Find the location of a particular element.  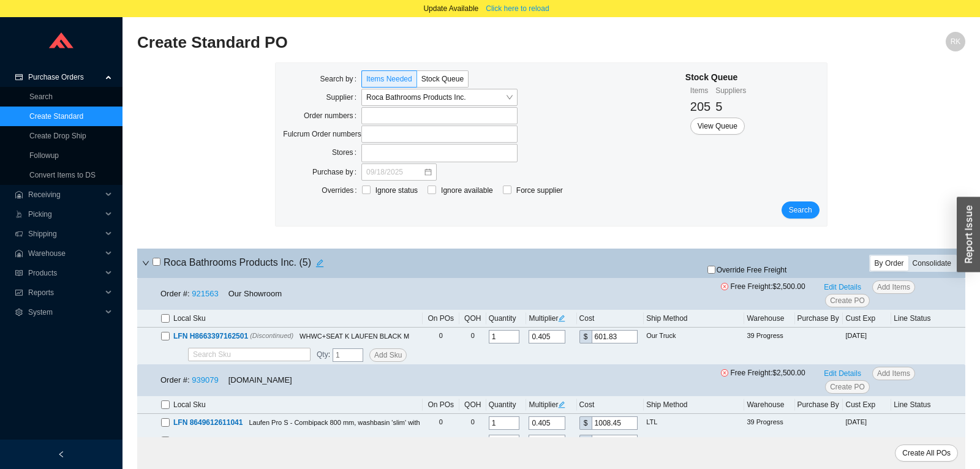

span: Shipping is located at coordinates (65, 234).